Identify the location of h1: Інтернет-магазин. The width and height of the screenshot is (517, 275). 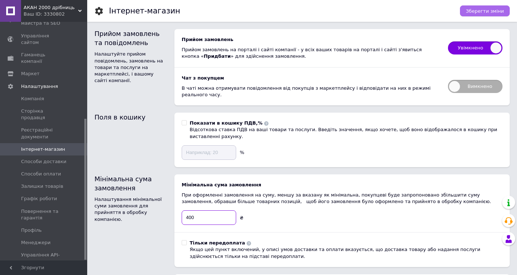
(145, 11).